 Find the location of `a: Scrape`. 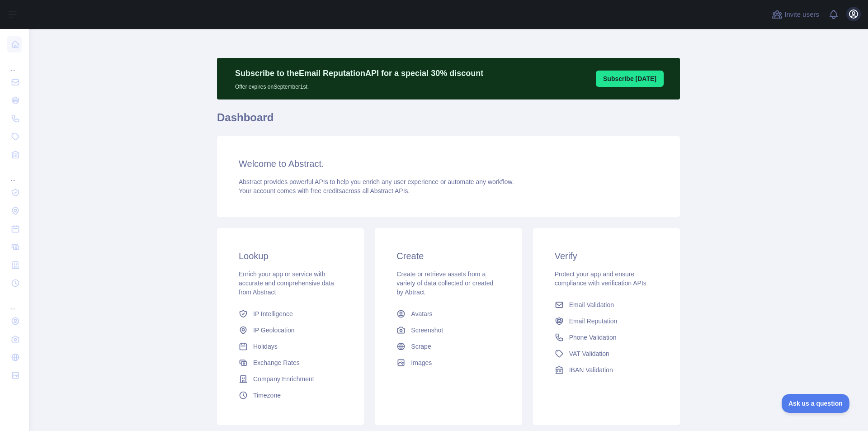

a: Scrape is located at coordinates (448, 347).